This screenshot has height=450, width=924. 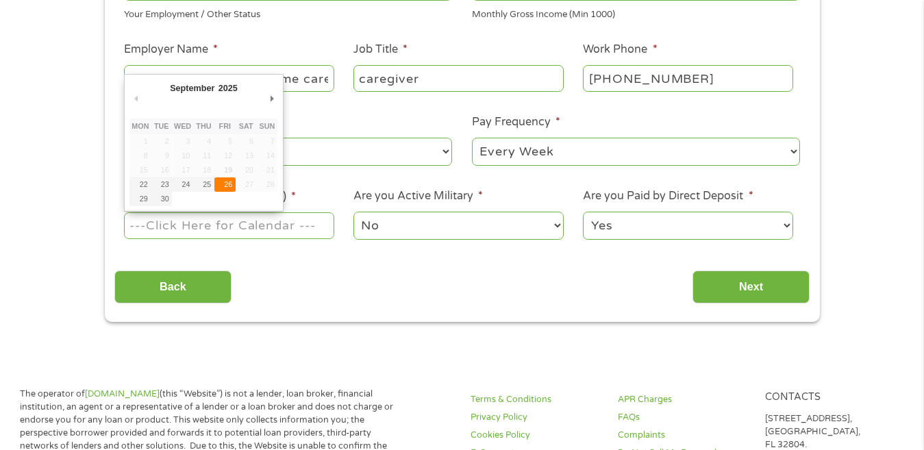 What do you see at coordinates (203, 126) in the screenshot?
I see `abbr: Thursday` at bounding box center [203, 126].